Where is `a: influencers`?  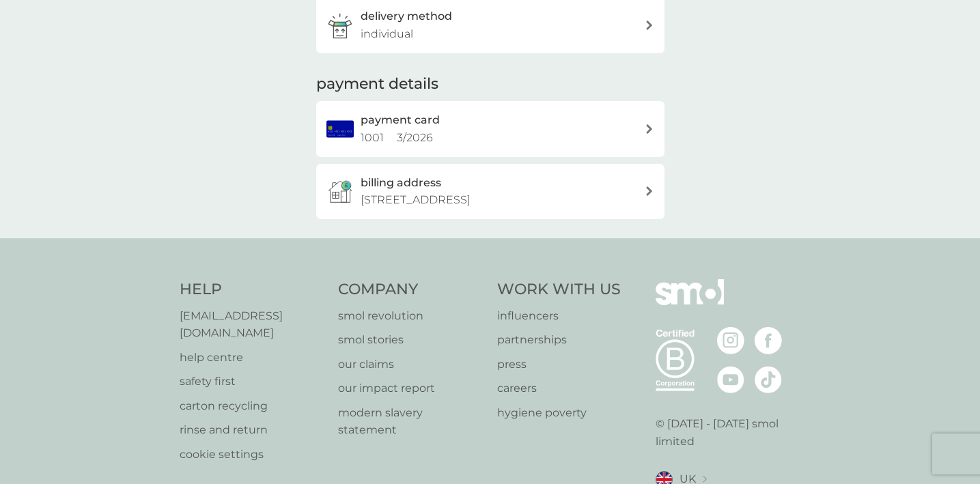 a: influencers is located at coordinates (558, 316).